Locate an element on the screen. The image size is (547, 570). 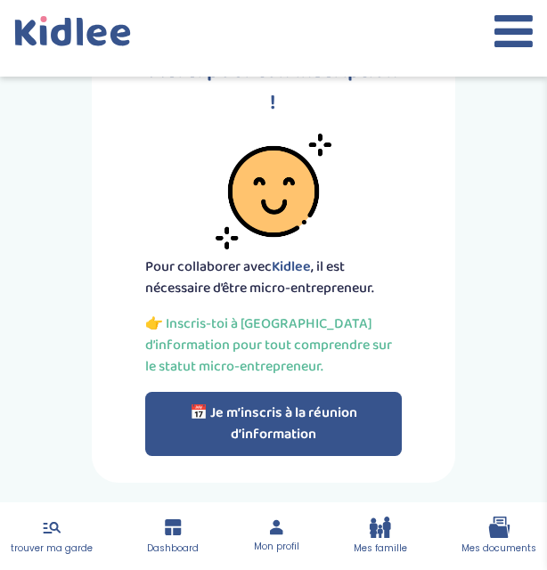
a: Dashboard is located at coordinates (173, 536).